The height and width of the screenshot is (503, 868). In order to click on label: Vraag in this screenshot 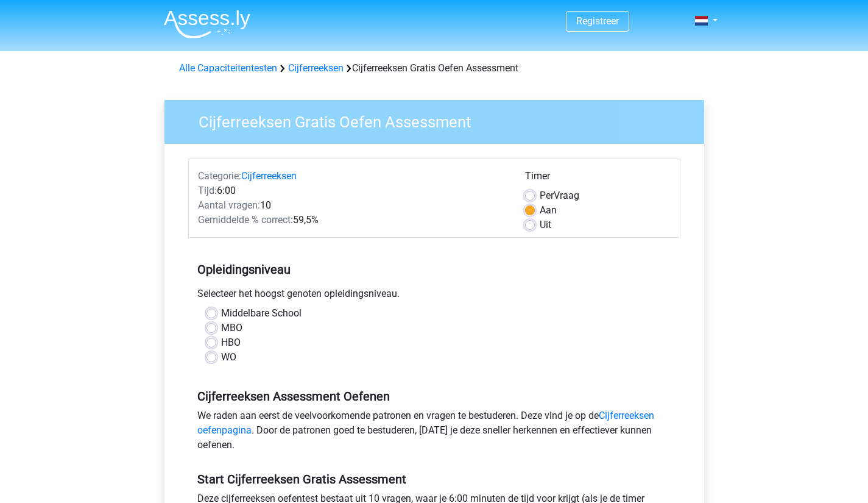, I will do `click(559, 196)`.